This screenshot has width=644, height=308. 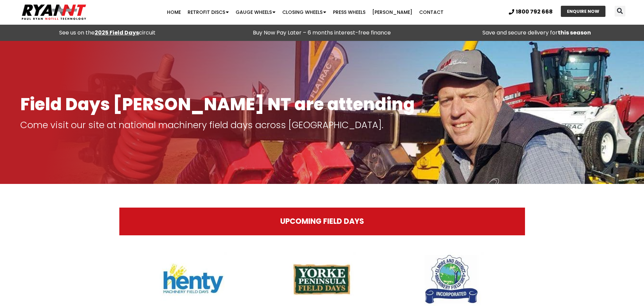 I want to click on strong: this season, so click(x=574, y=32).